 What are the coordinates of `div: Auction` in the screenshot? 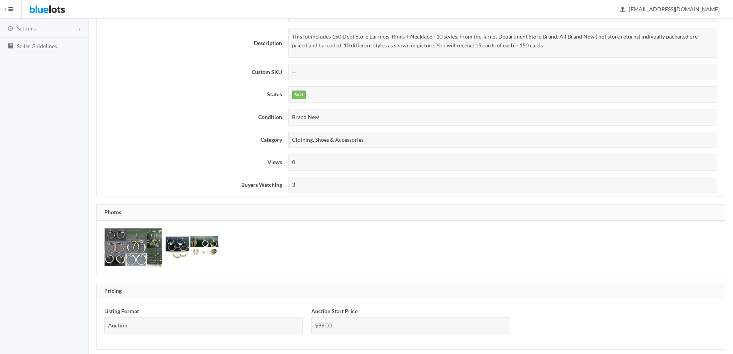 It's located at (204, 325).